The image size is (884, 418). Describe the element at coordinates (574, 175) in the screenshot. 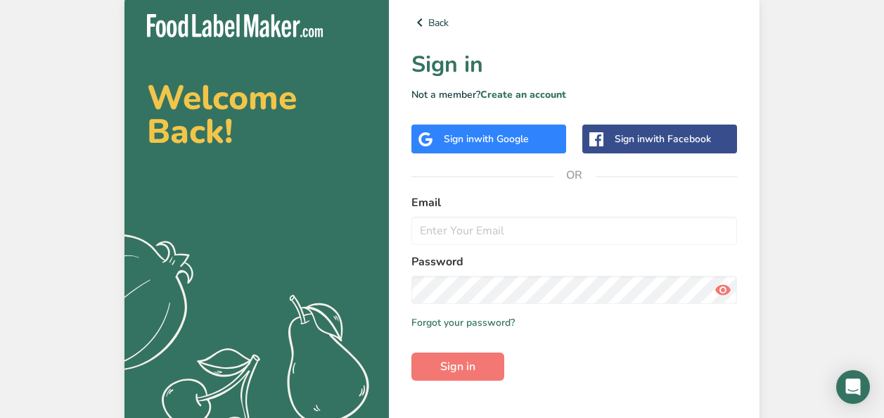

I see `span: OR` at that location.